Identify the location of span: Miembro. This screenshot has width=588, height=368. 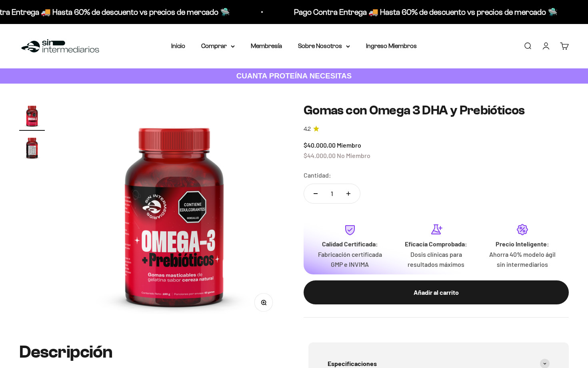
(349, 145).